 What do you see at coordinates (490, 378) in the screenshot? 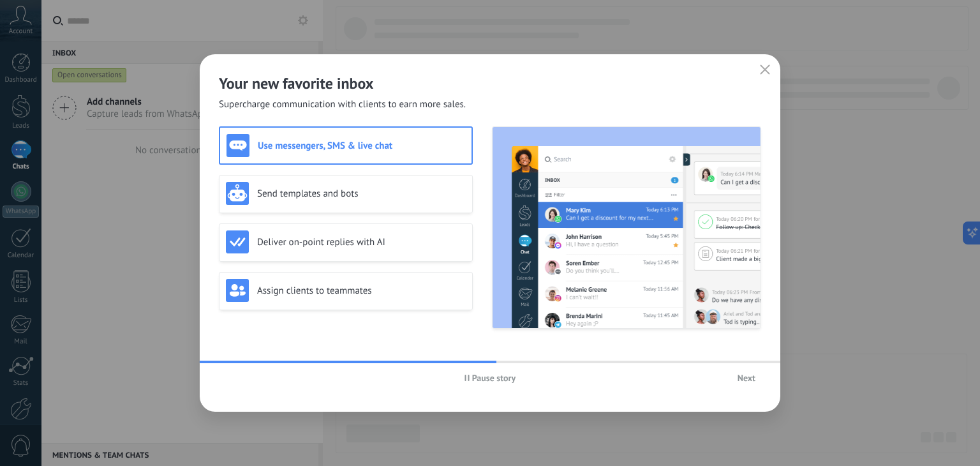
I see `button: Pause story` at bounding box center [490, 378].